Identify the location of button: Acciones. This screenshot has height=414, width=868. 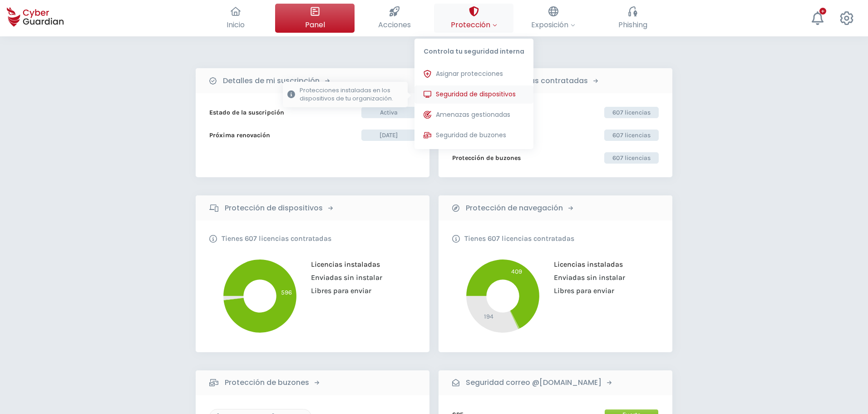
(394, 18).